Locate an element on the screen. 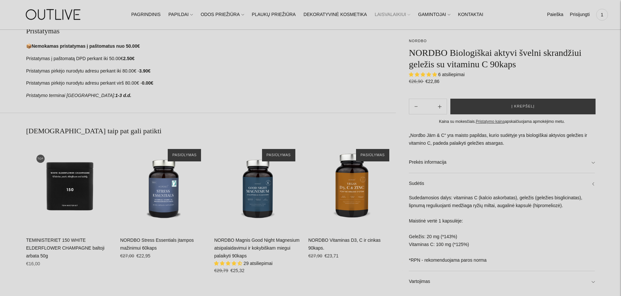 This screenshot has height=296, width=621. a: PLAUKŲ PRIEŽIŪRA is located at coordinates (274, 15).